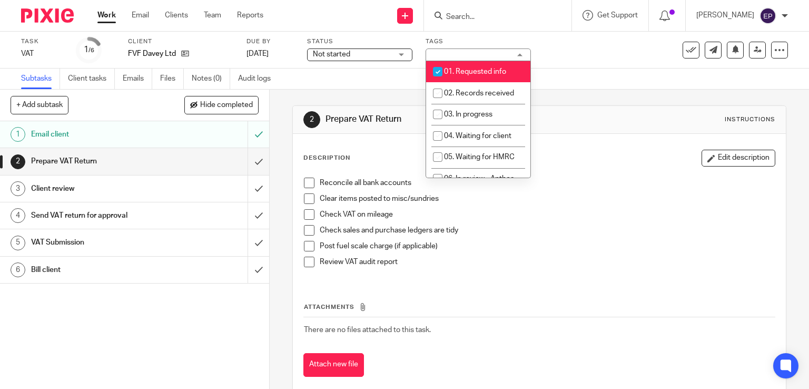  I want to click on h1: VAT Submission, so click(99, 242).